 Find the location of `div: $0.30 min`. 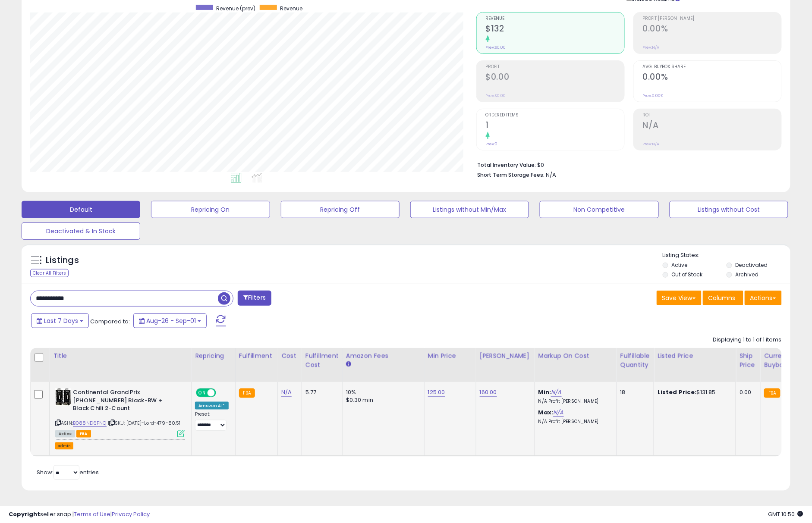

div: $0.30 min is located at coordinates (382, 400).